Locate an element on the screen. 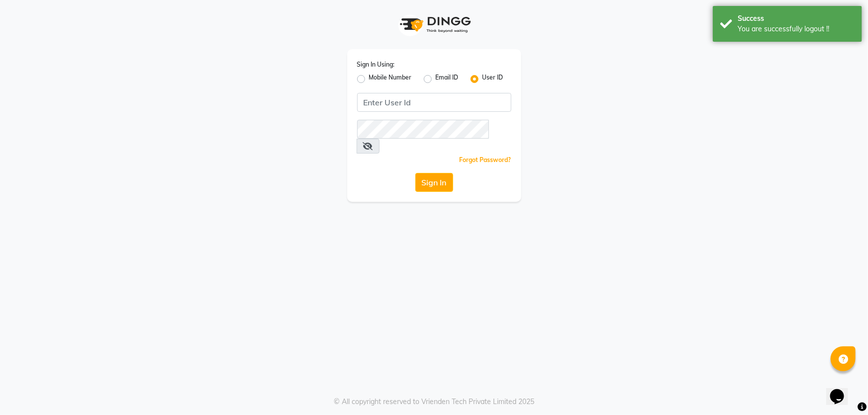 This screenshot has width=868, height=415. img: logo1.svg is located at coordinates (434, 25).